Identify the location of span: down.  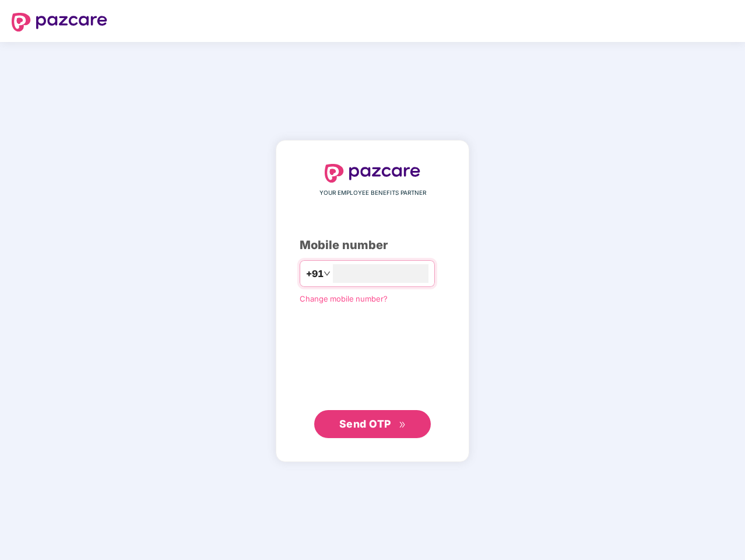
(327, 273).